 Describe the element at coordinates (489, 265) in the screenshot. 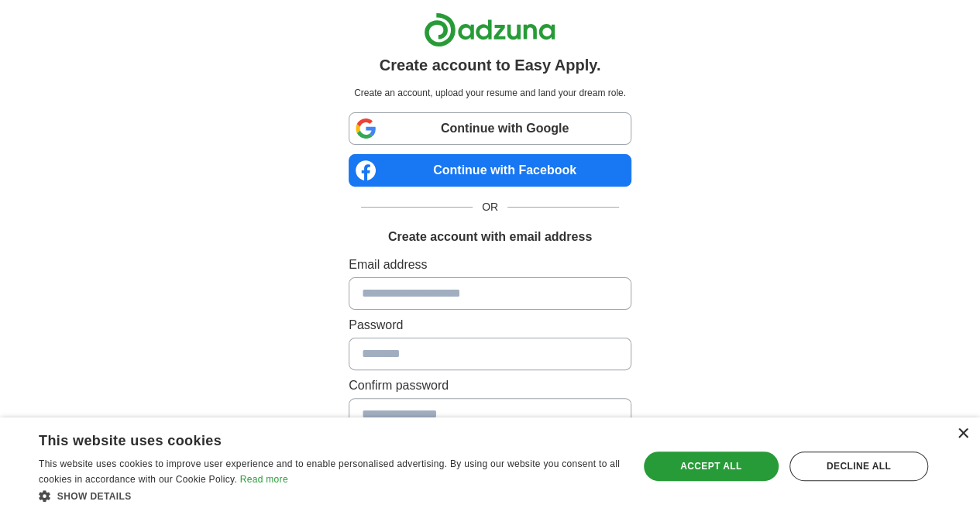

I see `label: Email address` at that location.